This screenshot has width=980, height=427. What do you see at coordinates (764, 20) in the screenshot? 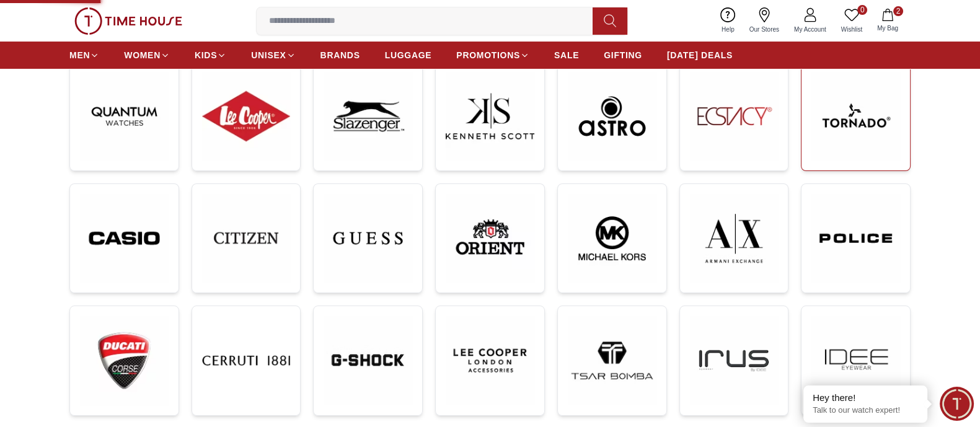
I see `a: Our Stores` at bounding box center [764, 20].